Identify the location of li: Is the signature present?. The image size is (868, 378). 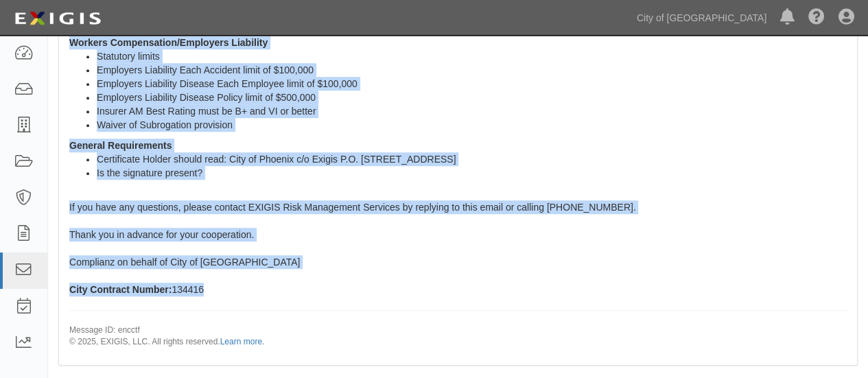
(471, 173).